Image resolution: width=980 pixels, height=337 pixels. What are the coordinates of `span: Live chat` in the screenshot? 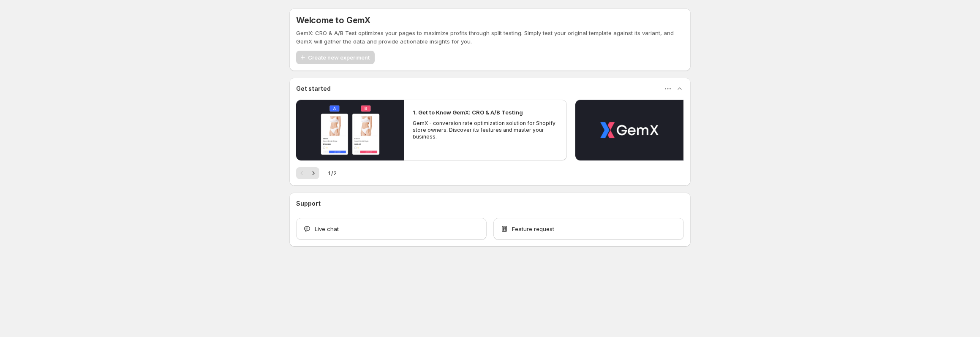 It's located at (326, 228).